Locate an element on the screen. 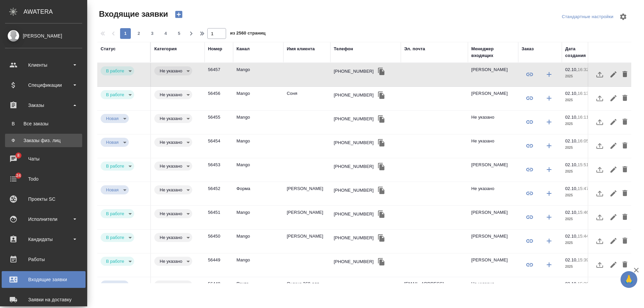 Image resolution: width=644 pixels, height=308 pixels. div: AWATERA is located at coordinates (56, 12).